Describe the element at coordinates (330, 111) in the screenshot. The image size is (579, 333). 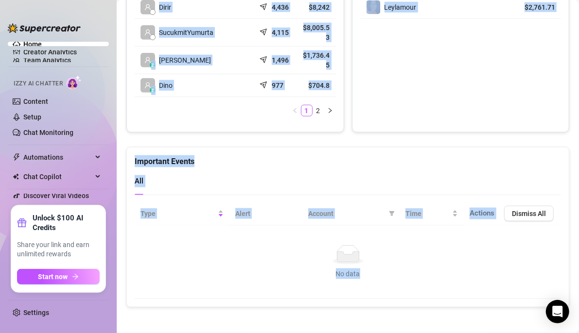
I see `li: Next Page` at that location.